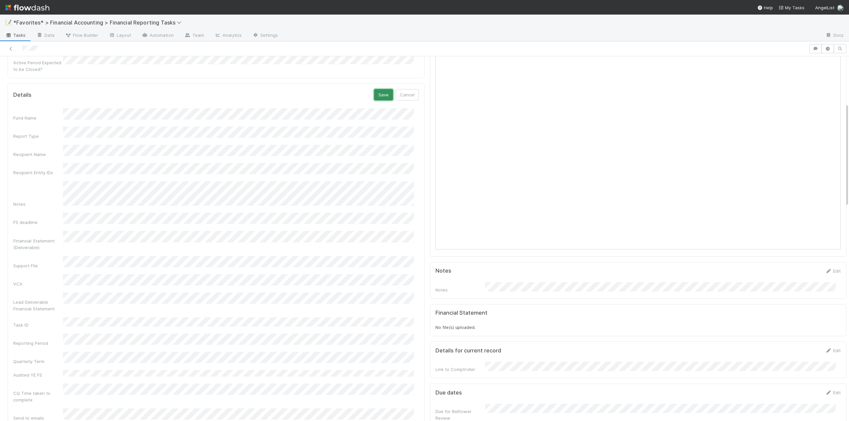 The image size is (849, 421). What do you see at coordinates (82, 35) in the screenshot?
I see `span: Flow Builder` at bounding box center [82, 35].